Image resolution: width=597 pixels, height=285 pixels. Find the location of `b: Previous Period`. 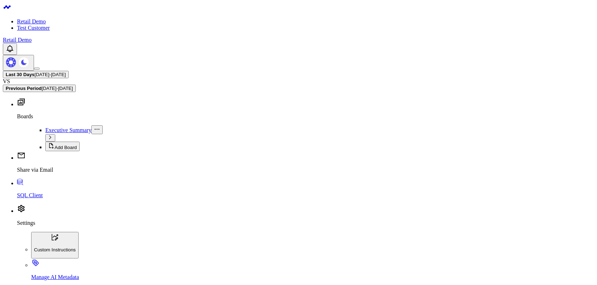

b: Previous Period is located at coordinates (23, 88).